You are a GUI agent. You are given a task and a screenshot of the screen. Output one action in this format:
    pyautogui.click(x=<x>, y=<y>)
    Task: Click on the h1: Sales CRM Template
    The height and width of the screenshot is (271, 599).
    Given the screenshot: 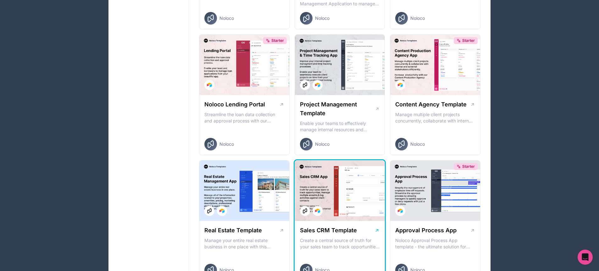 What is the action you would take?
    pyautogui.click(x=328, y=230)
    